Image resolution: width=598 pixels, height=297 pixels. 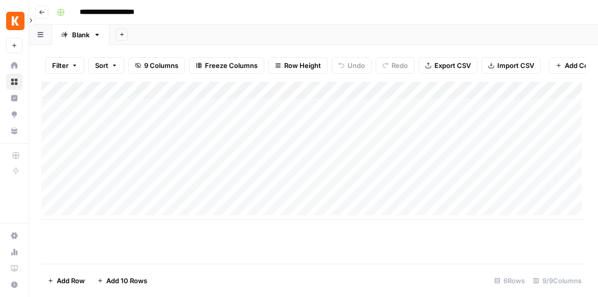 I want to click on div: Blank, so click(x=81, y=35).